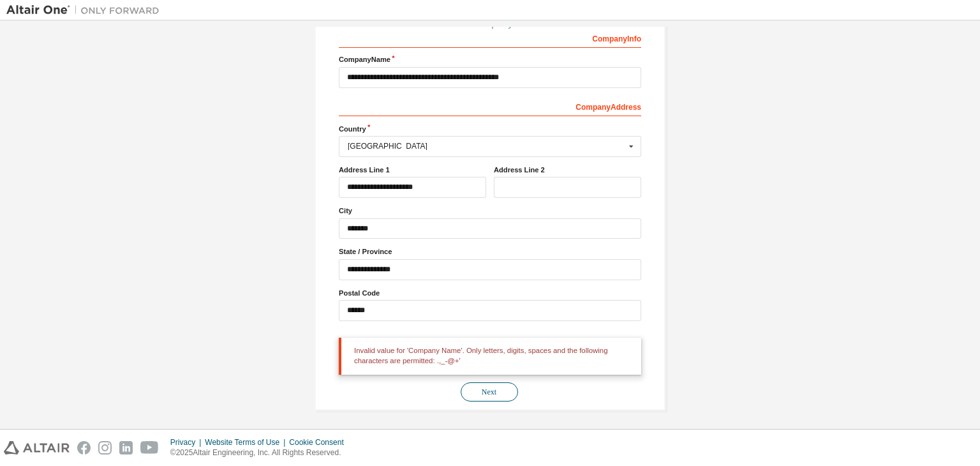 The height and width of the screenshot is (466, 980). I want to click on label: Address Line 2, so click(567, 170).